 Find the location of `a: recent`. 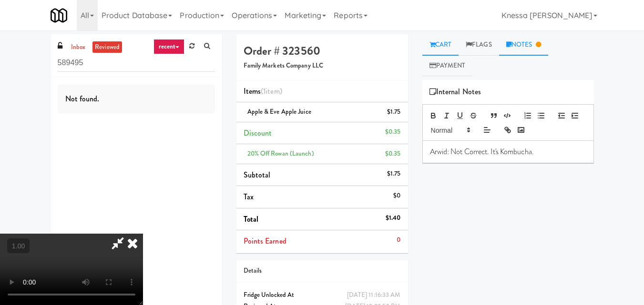

a: recent is located at coordinates (169, 47).